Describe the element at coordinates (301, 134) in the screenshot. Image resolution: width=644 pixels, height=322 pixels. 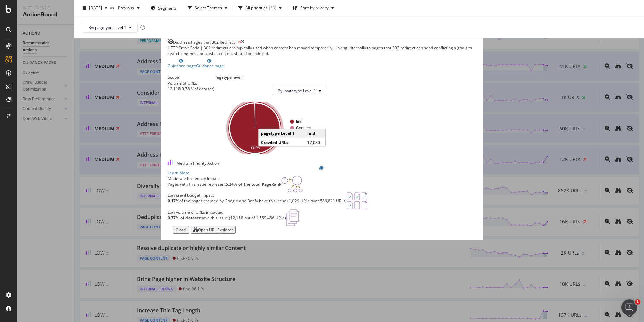
I see `text: Other` at that location.